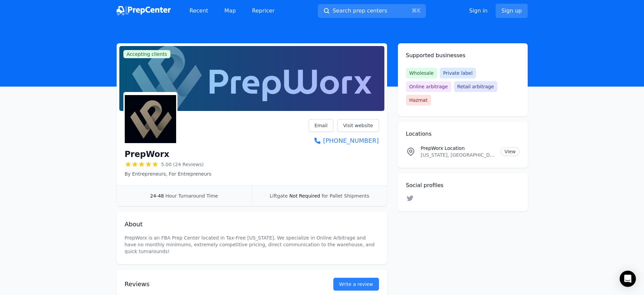  What do you see at coordinates (419, 11) in the screenshot?
I see `kbd: K` at bounding box center [419, 11].